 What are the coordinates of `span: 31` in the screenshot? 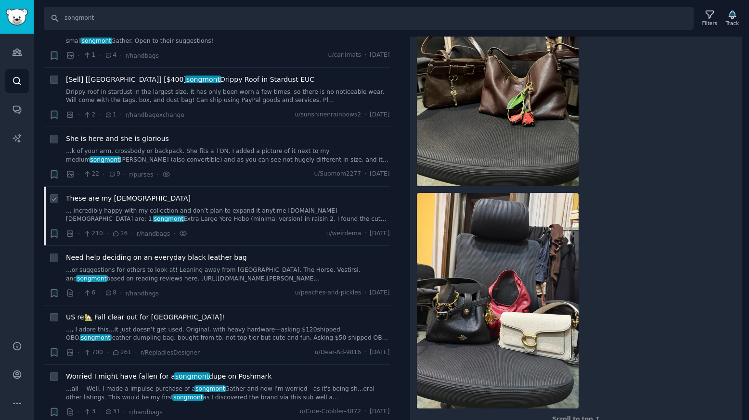 It's located at (112, 412).